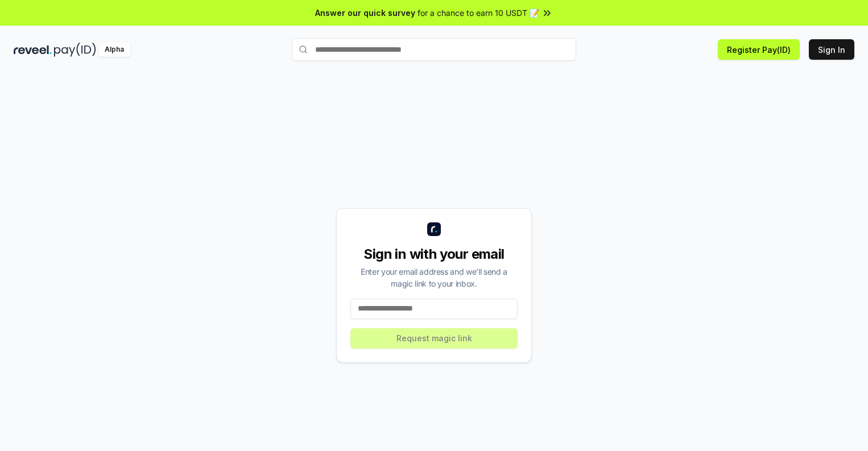  Describe the element at coordinates (434, 254) in the screenshot. I see `div: Sign in with your email` at that location.